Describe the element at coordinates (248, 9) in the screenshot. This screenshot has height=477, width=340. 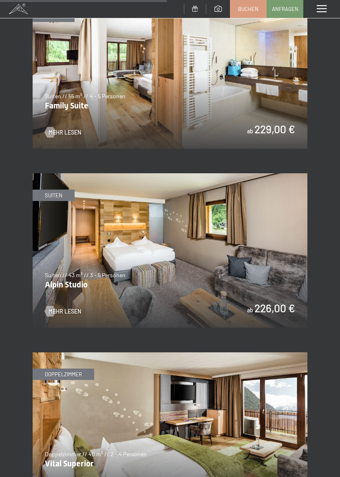
I see `a: Buchen` at that location.